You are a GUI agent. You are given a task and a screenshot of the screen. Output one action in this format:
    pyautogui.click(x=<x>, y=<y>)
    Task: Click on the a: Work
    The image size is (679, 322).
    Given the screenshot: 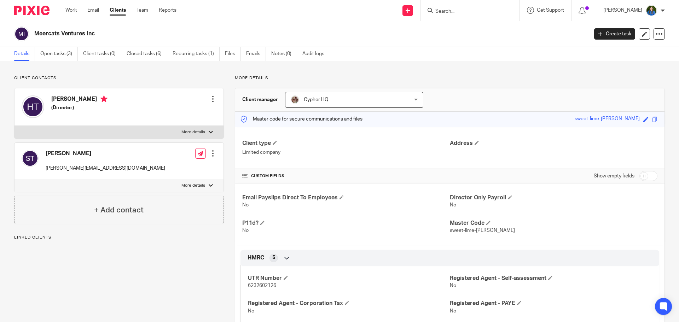 What is the action you would take?
    pyautogui.click(x=71, y=10)
    